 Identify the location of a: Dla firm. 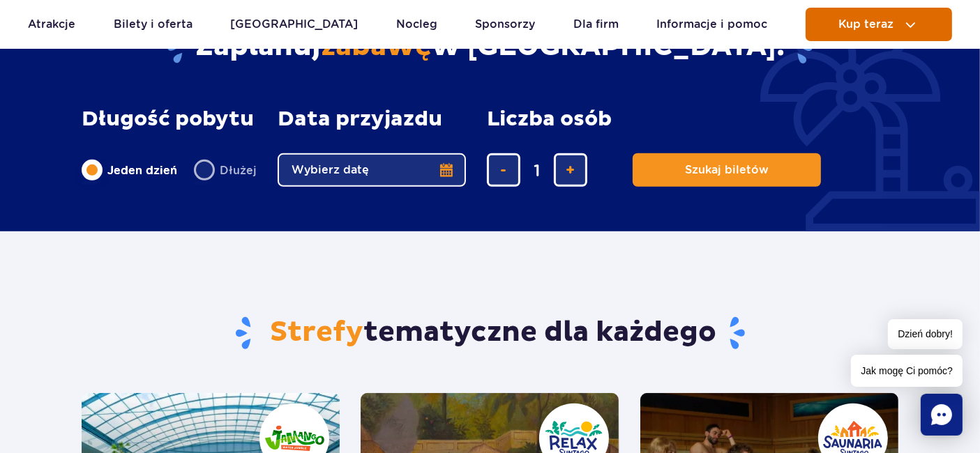
(596, 24).